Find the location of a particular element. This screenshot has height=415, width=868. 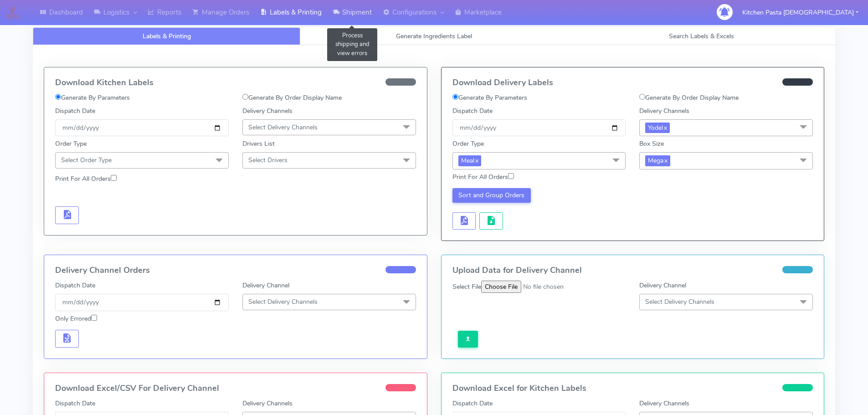

label: Drivers List is located at coordinates (258, 143).